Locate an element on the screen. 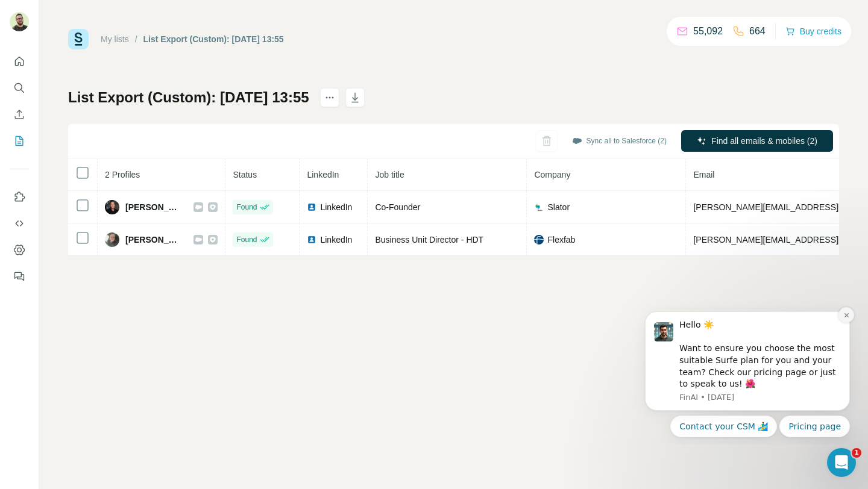 The height and width of the screenshot is (489, 868). span: Status is located at coordinates (245, 175).